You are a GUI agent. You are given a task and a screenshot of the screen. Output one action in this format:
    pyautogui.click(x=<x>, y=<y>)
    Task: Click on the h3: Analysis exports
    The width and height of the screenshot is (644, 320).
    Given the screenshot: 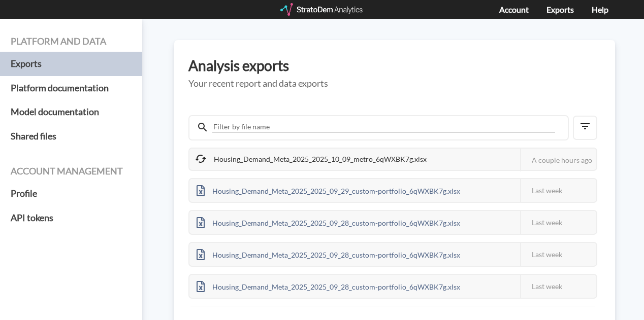 What is the action you would take?
    pyautogui.click(x=395, y=65)
    